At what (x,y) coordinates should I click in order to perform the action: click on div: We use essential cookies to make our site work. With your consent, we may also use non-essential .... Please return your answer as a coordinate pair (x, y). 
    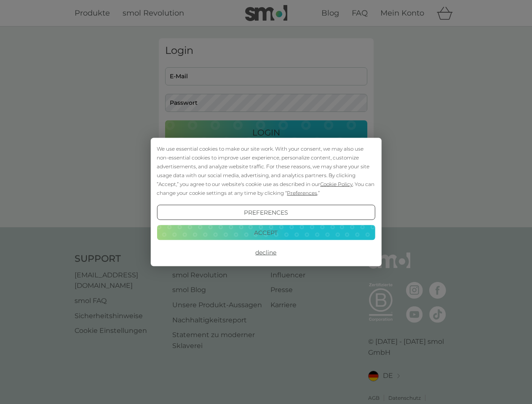
    Looking at the image, I should click on (266, 171).